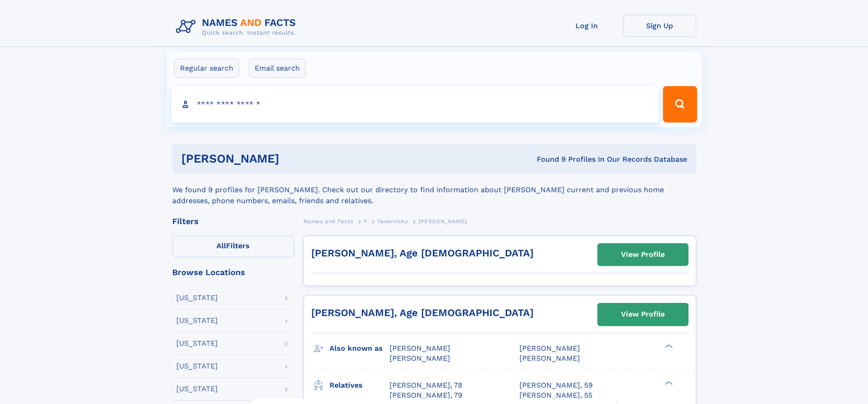 The height and width of the screenshot is (404, 868). I want to click on div: Filters, so click(233, 222).